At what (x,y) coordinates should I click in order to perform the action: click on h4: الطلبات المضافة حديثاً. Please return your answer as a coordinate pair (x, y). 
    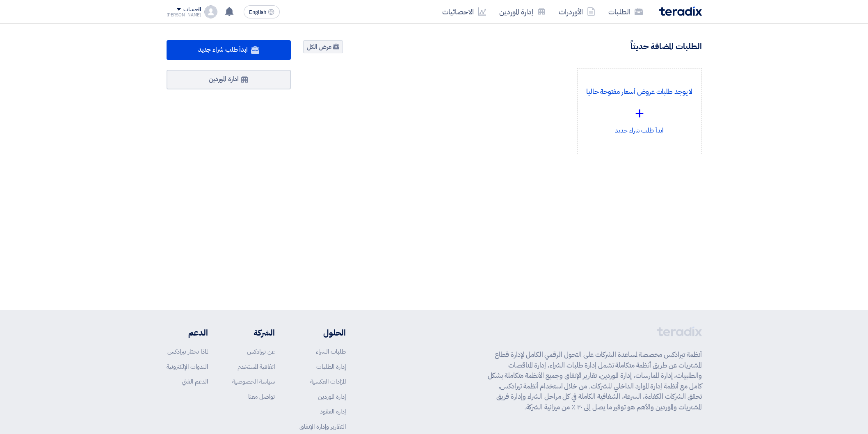
    Looking at the image, I should click on (666, 46).